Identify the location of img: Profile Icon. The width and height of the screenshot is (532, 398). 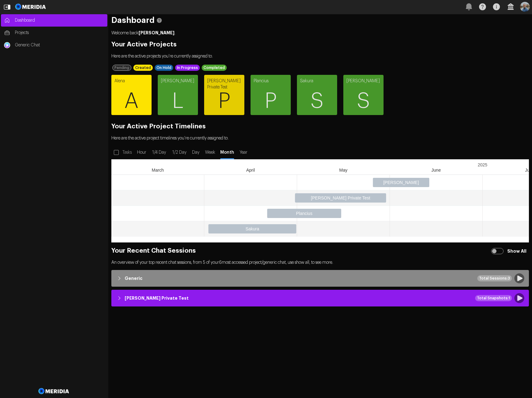
(525, 7).